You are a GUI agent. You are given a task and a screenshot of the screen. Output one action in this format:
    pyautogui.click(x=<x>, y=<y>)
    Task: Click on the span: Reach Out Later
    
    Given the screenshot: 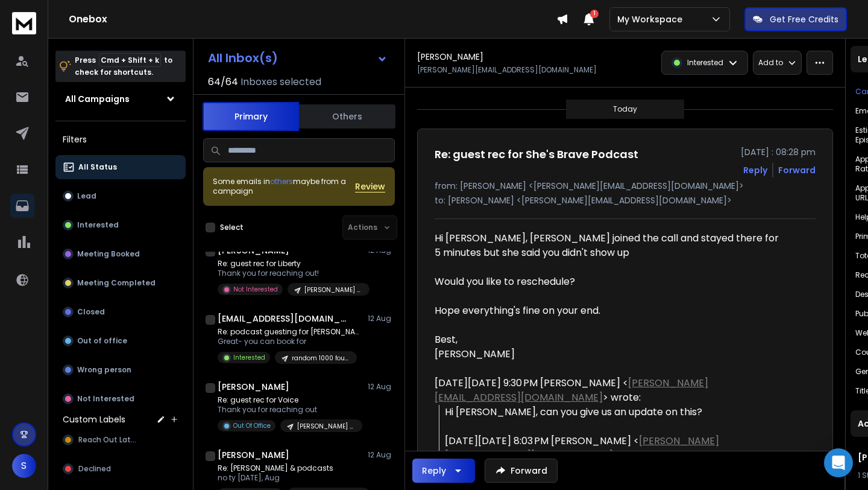 What is the action you would take?
    pyautogui.click(x=108, y=440)
    